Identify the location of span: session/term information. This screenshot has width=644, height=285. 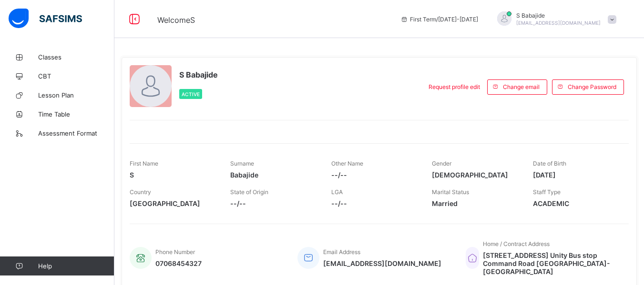
(439, 19).